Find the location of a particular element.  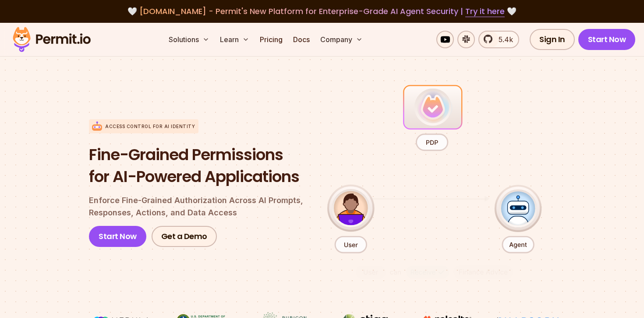

h1: Fine-Grained Permissions for AI-Powered Applications is located at coordinates (201, 165).